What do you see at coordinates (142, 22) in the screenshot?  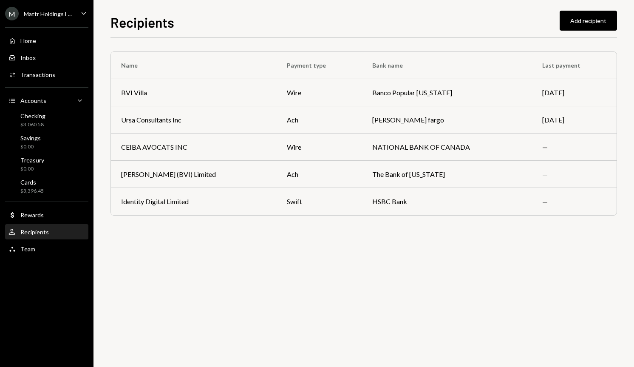 I see `h1: Recipients` at bounding box center [142, 22].